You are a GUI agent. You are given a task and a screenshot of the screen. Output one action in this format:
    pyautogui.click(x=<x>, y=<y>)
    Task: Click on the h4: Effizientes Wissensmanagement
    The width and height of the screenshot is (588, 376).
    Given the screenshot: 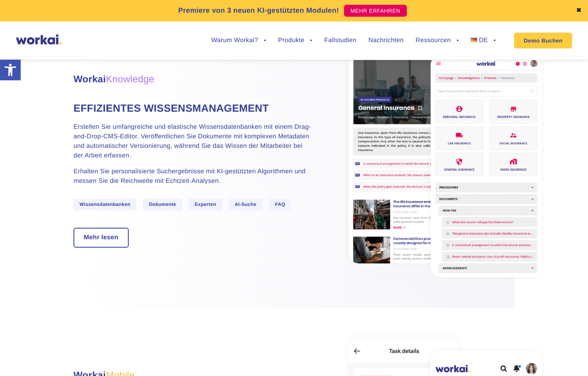 What is the action you would take?
    pyautogui.click(x=193, y=108)
    